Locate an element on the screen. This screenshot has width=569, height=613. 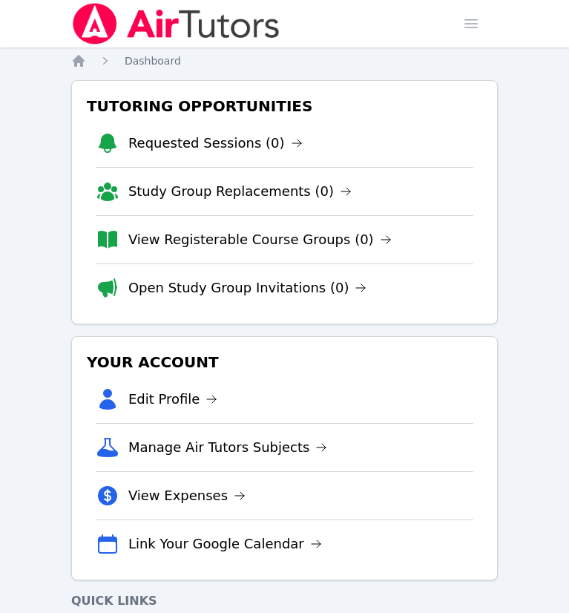
a: Edit Profile is located at coordinates (173, 399).